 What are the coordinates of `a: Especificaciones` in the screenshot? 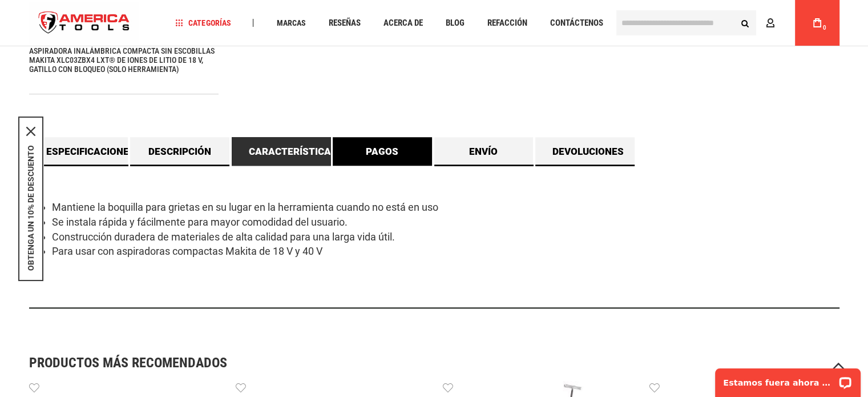 It's located at (79, 151).